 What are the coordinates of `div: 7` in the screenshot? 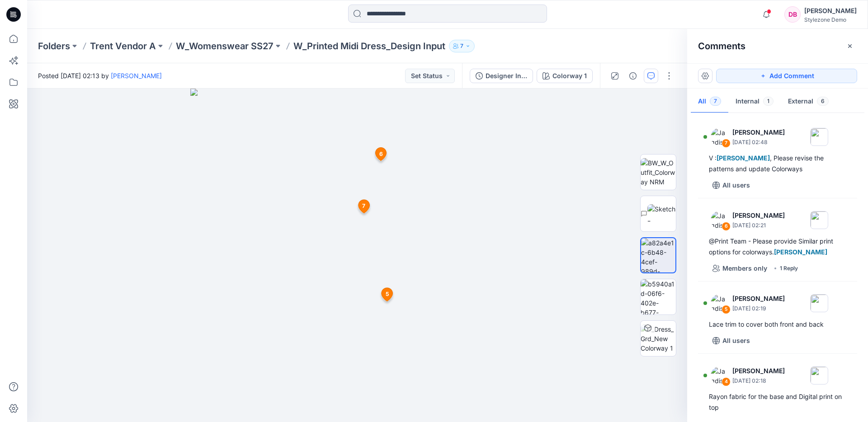 It's located at (726, 143).